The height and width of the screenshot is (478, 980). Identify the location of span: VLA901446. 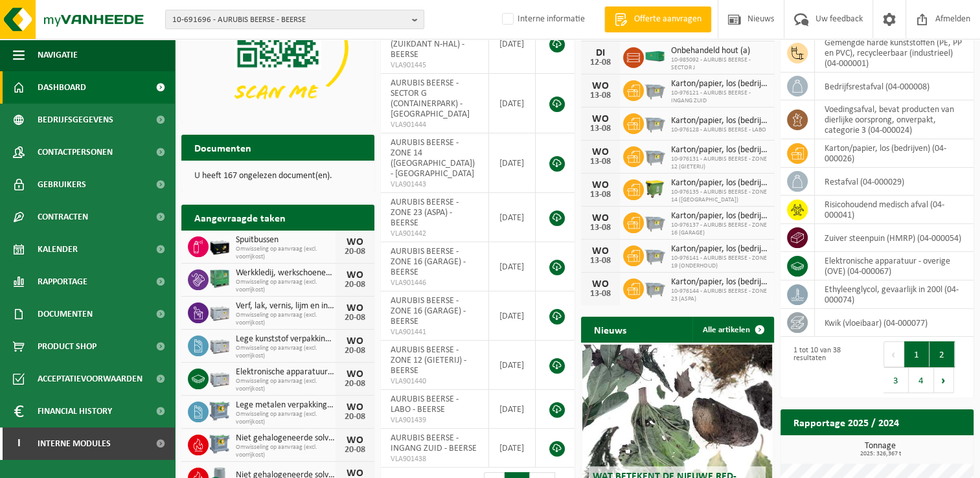
(435, 284).